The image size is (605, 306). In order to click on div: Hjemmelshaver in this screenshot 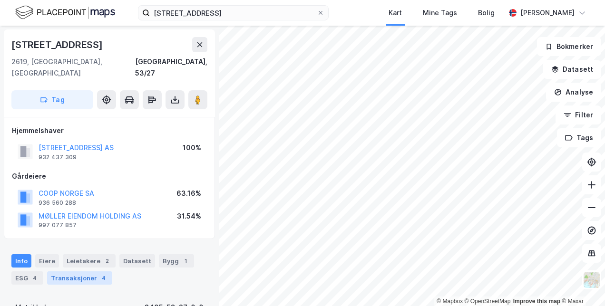, I will do `click(109, 131)`.